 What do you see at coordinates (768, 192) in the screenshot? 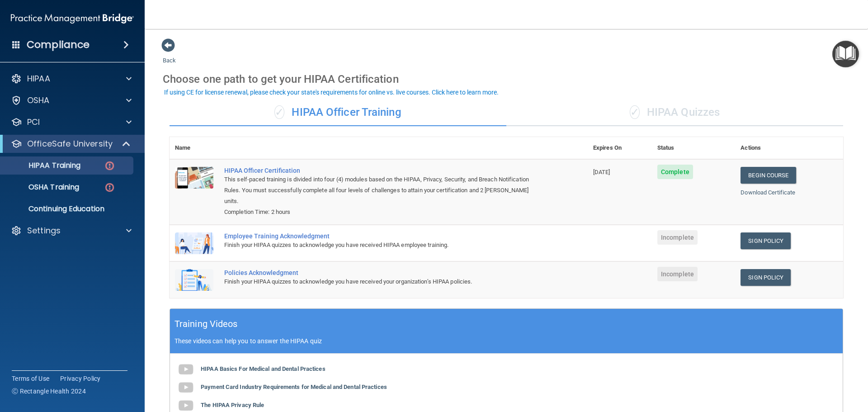
I see `a: Download Certificate` at bounding box center [768, 192].